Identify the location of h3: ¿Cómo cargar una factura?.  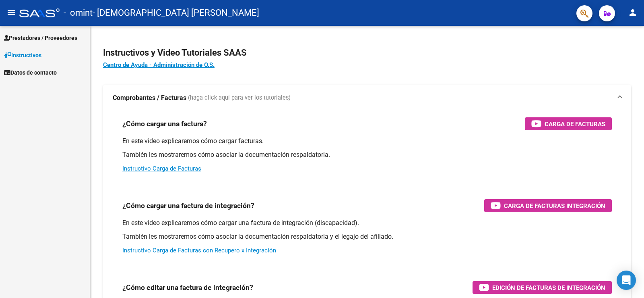
(165, 124).